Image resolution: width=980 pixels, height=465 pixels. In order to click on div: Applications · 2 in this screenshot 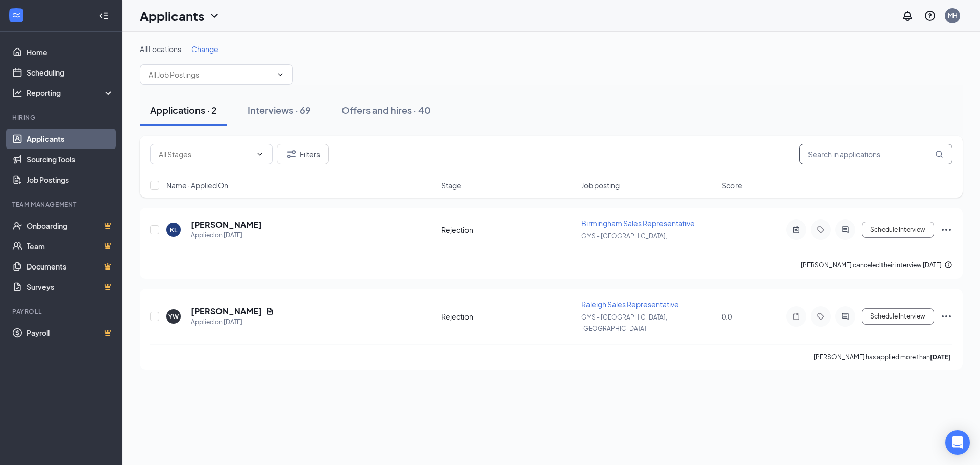, I will do `click(183, 110)`.